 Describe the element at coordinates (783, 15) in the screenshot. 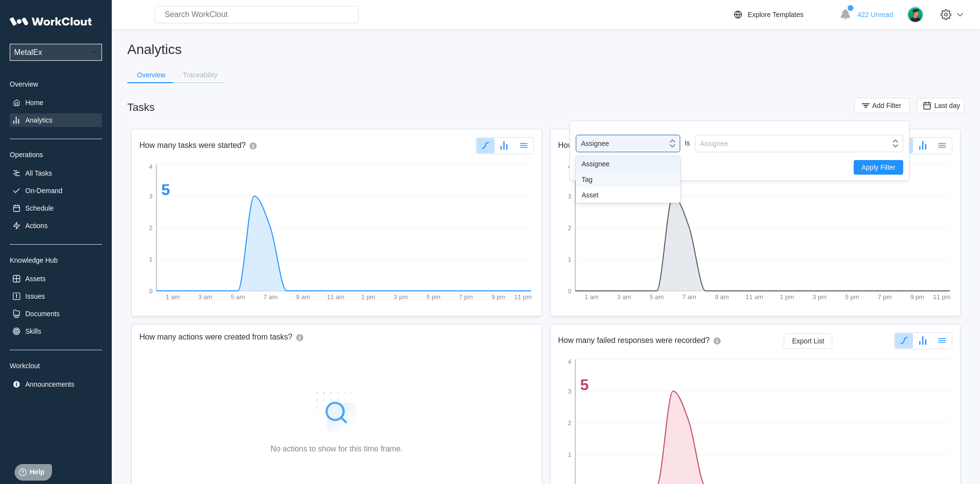

I see `a: Explore Templates` at that location.